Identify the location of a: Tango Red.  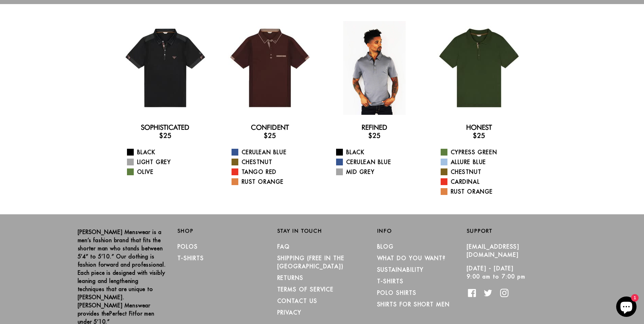
(274, 172).